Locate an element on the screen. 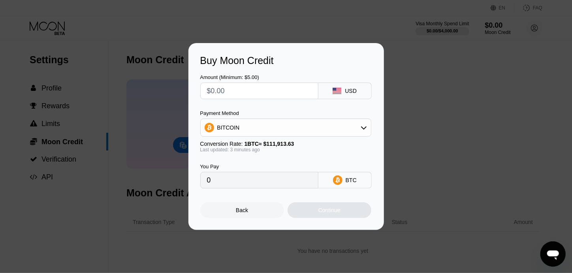 Image resolution: width=572 pixels, height=273 pixels. div: USD is located at coordinates (351, 91).